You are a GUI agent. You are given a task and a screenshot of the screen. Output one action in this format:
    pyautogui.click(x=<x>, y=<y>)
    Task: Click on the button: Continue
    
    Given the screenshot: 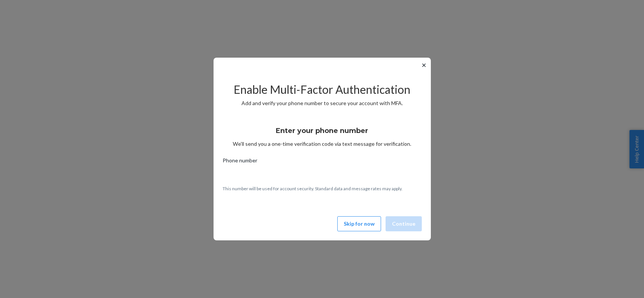 What is the action you would take?
    pyautogui.click(x=404, y=224)
    